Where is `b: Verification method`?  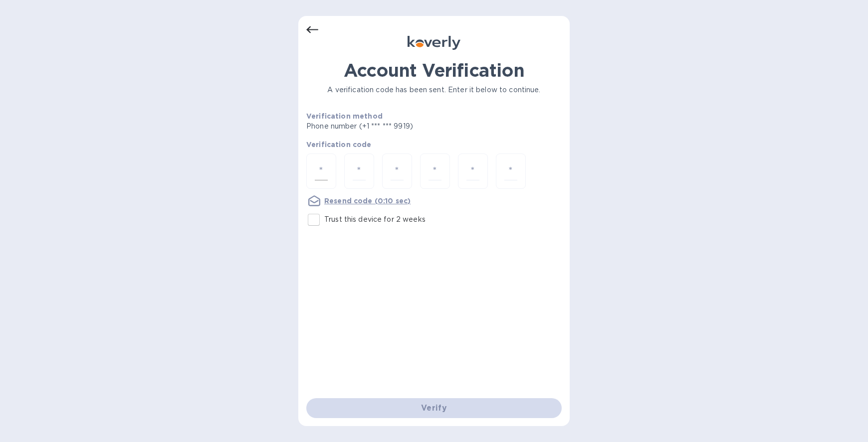 b: Verification method is located at coordinates (344, 116).